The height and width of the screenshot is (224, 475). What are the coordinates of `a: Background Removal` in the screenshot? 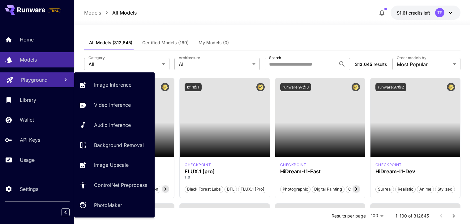 It's located at (114, 145).